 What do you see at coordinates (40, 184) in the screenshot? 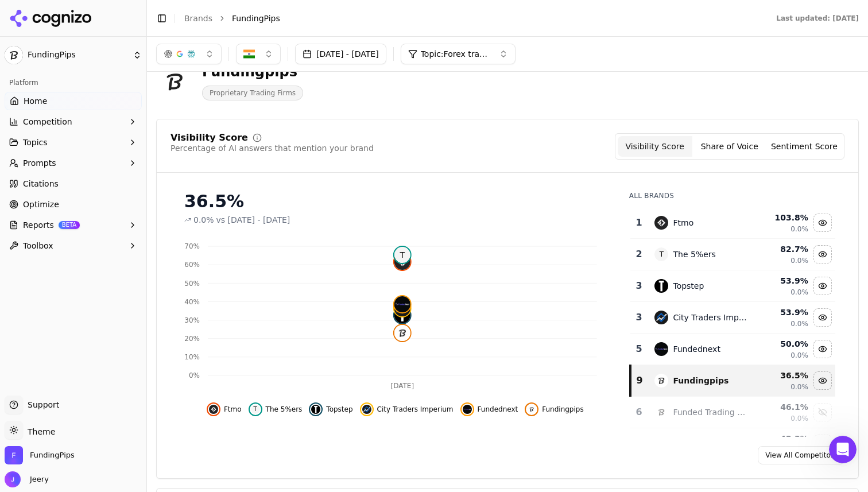
I see `span: Citations` at bounding box center [40, 184].